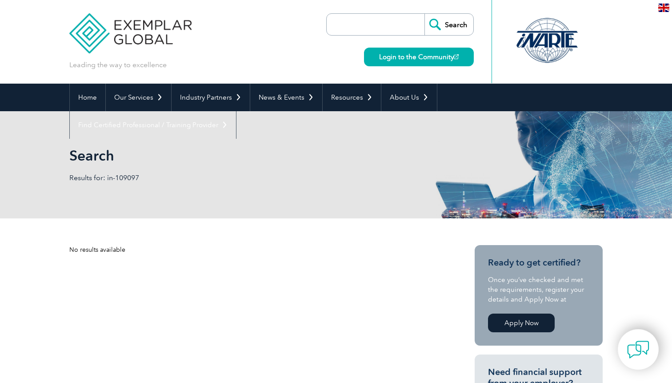  I want to click on p: Results for: in-109097, so click(203, 178).